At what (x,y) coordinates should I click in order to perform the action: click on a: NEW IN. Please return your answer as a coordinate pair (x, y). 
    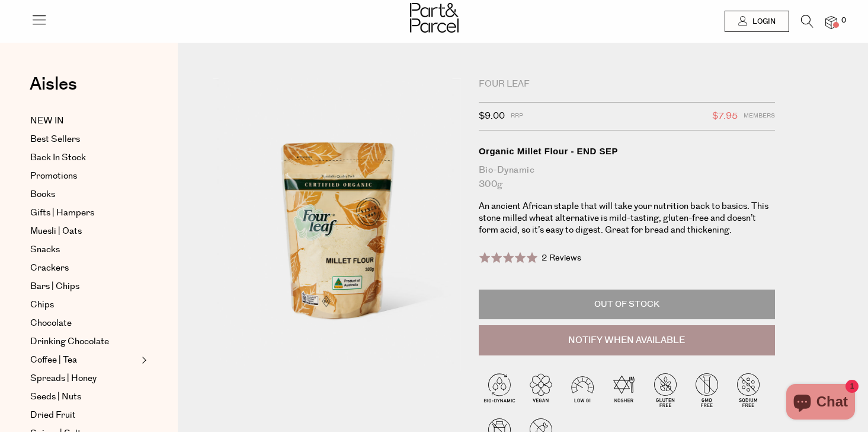
    Looking at the image, I should click on (84, 121).